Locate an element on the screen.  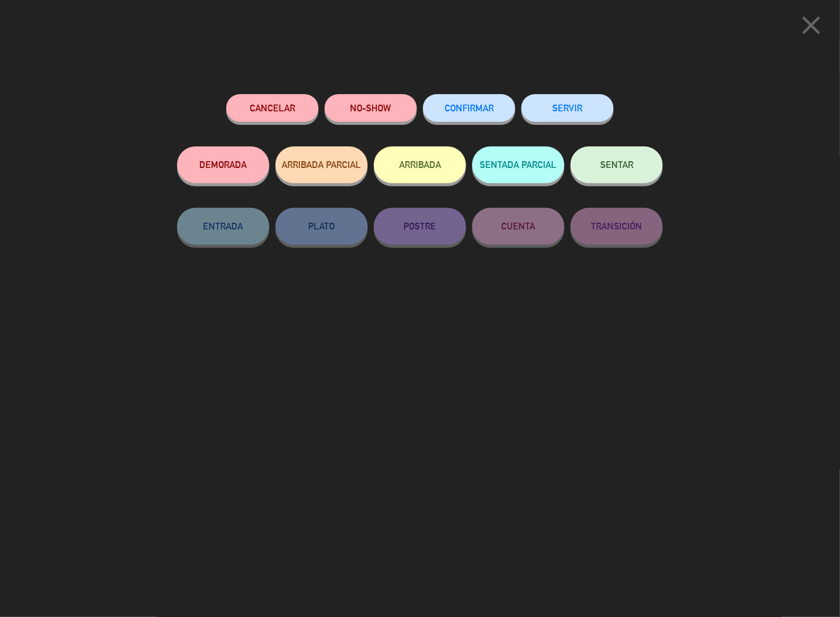
button: SENTAR is located at coordinates (617, 164).